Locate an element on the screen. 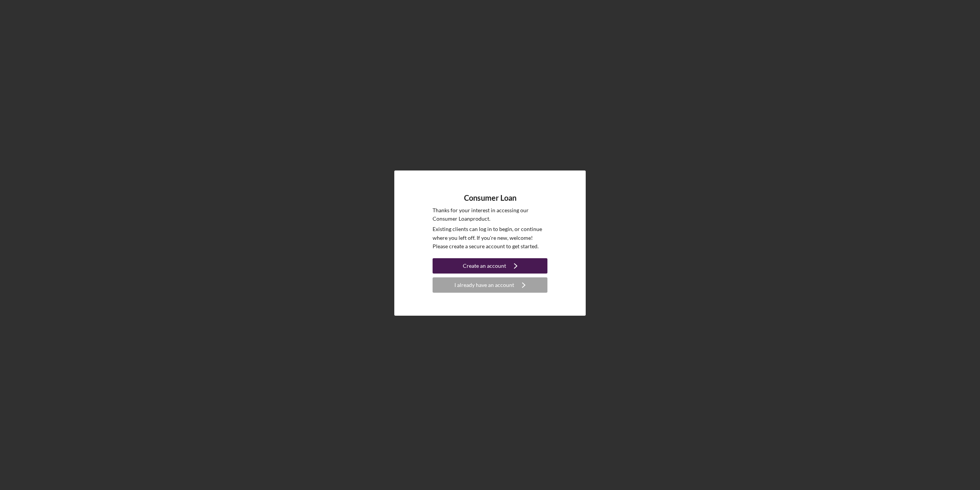 This screenshot has height=490, width=980. button: I already have an account is located at coordinates (490, 285).